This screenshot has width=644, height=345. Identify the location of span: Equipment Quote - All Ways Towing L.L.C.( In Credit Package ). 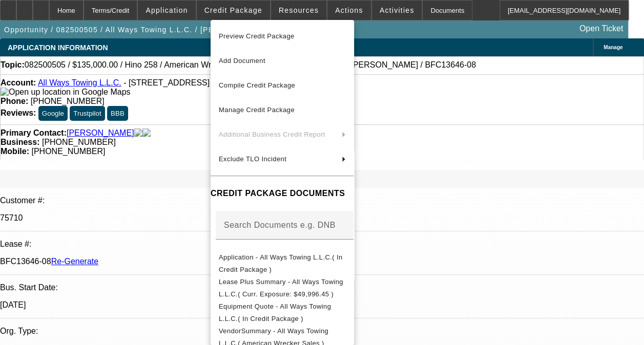
(274, 313).